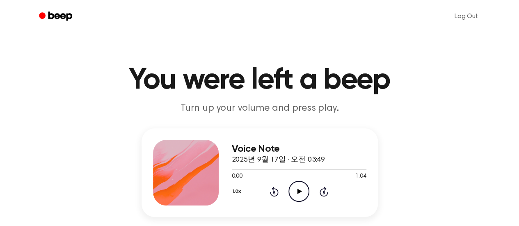 The height and width of the screenshot is (226, 519). Describe the element at coordinates (260, 80) in the screenshot. I see `h1: You were left a beep` at that location.